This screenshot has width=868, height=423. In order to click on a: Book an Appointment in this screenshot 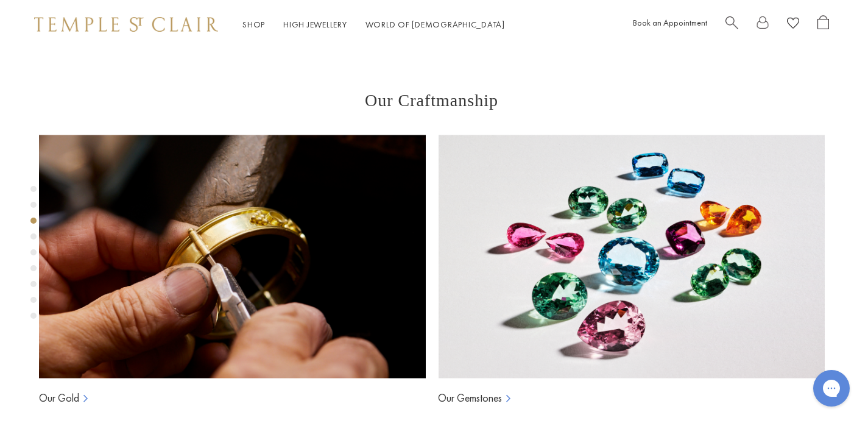, I will do `click(670, 23)`.